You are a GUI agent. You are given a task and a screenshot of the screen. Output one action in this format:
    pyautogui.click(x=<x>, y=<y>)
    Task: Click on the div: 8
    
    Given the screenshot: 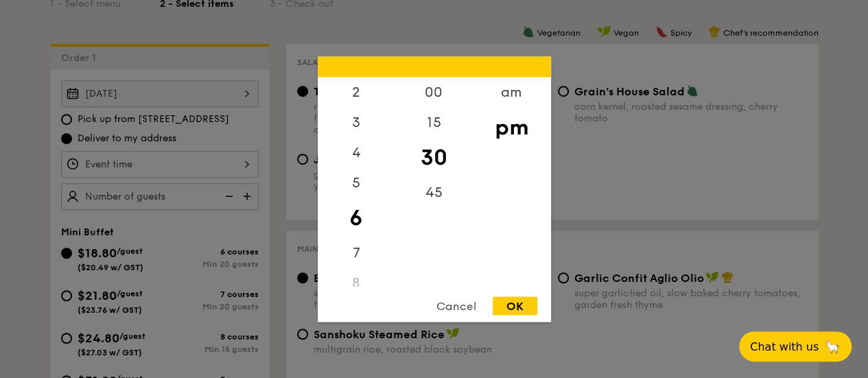 What is the action you would take?
    pyautogui.click(x=356, y=283)
    